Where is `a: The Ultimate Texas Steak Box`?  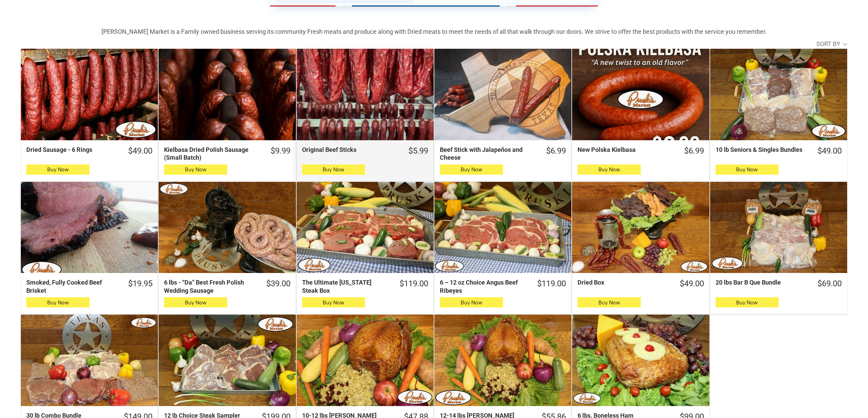 a: The Ultimate Texas Steak Box is located at coordinates (365, 228).